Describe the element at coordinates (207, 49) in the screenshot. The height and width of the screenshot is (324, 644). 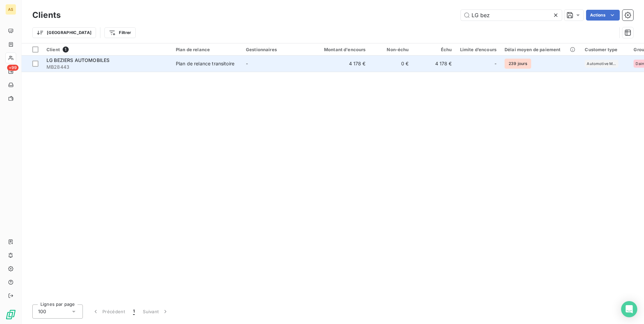
I see `div: Plan de relance` at that location.